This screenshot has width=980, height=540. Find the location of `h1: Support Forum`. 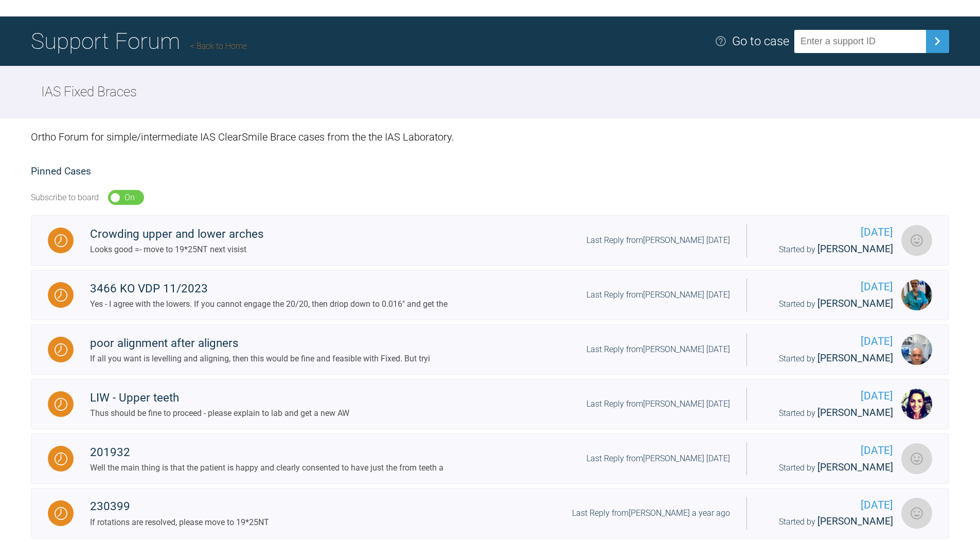

h1: Support Forum is located at coordinates (139, 41).